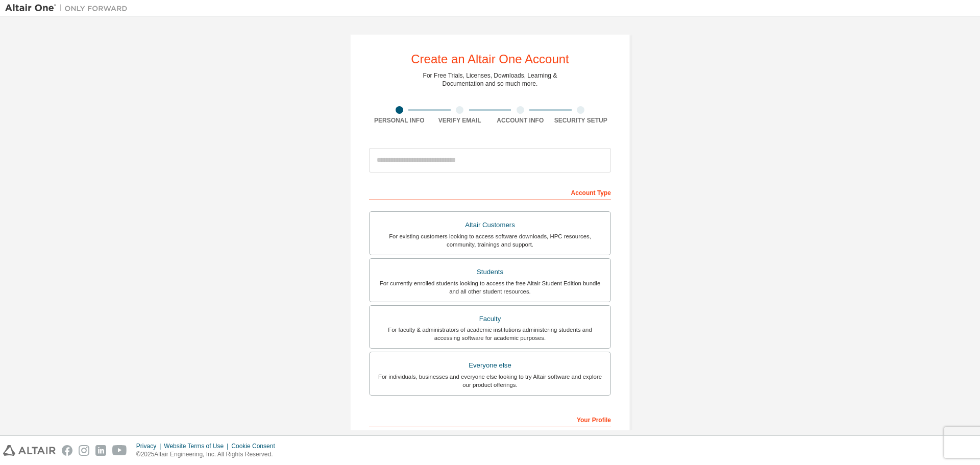 The image size is (980, 465). Describe the element at coordinates (84, 450) in the screenshot. I see `img: instagram.svg` at that location.